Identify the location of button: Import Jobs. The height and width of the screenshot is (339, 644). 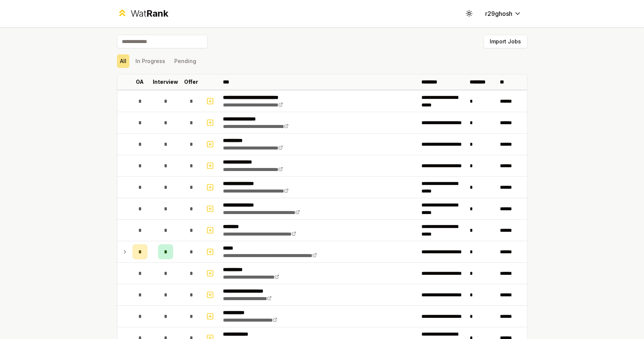
(505, 42).